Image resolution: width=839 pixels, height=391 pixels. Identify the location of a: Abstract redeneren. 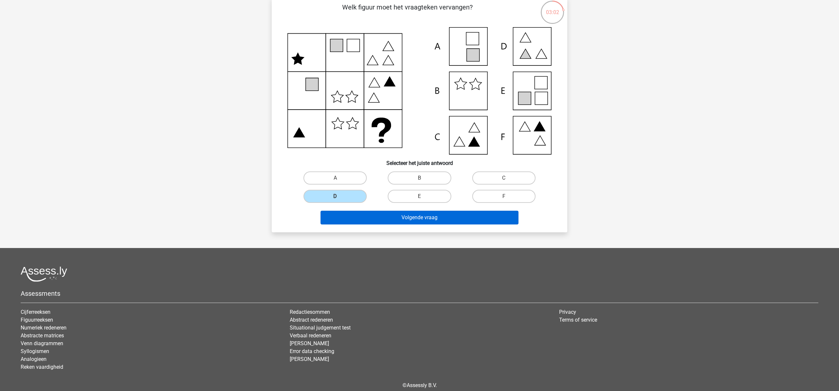
(311, 320).